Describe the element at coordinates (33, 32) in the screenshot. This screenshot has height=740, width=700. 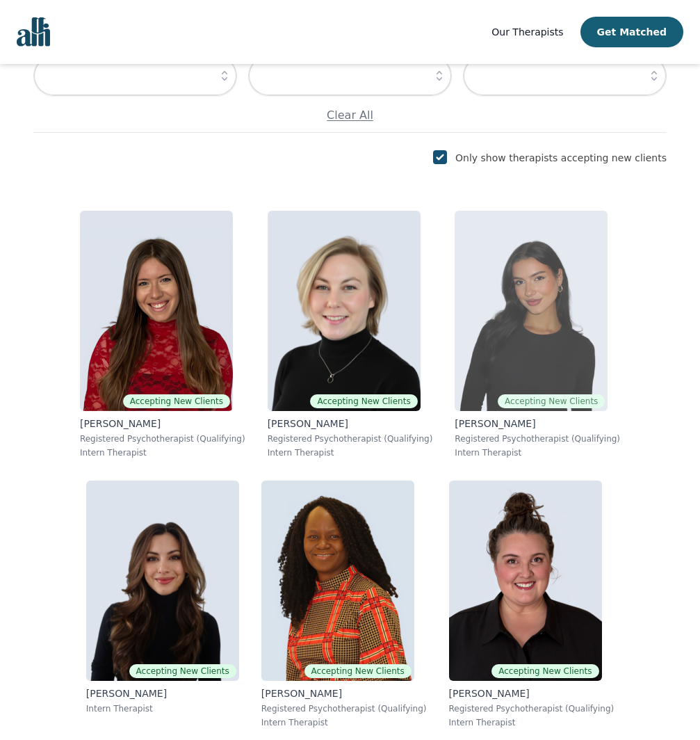
I see `img: alli logo` at that location.